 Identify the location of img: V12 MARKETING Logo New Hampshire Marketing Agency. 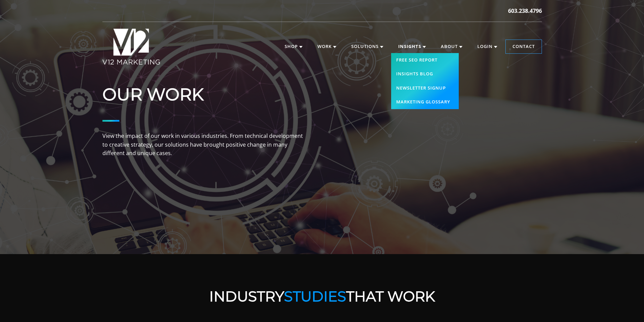
(131, 46).